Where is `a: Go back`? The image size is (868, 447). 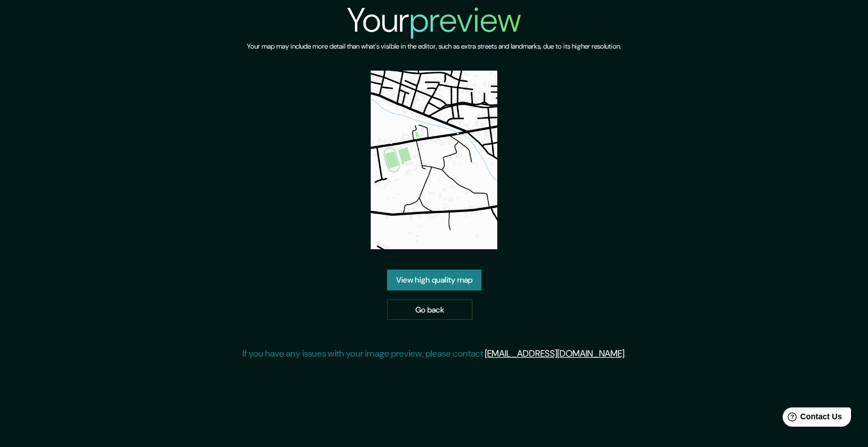 a: Go back is located at coordinates (429, 309).